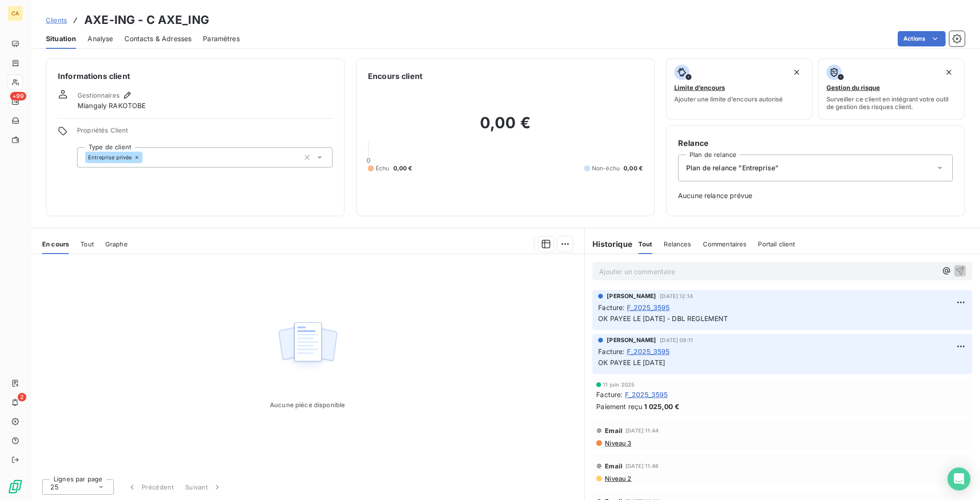  Describe the element at coordinates (100, 39) in the screenshot. I see `span: Analyse` at that location.